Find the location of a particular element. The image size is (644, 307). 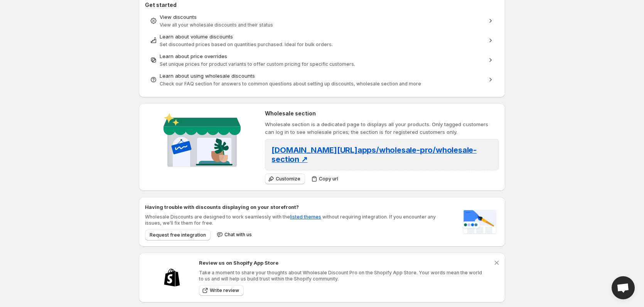

div: View discounts is located at coordinates (322, 17).